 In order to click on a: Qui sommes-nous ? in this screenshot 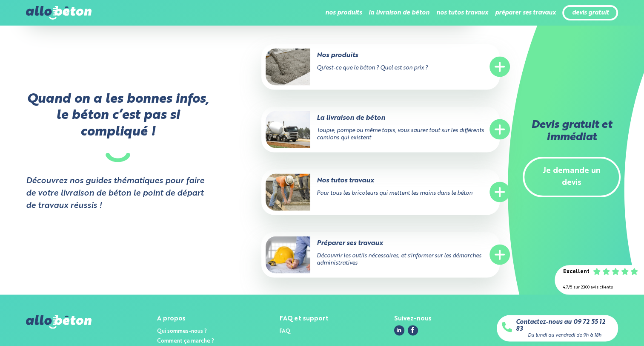, I will do `click(182, 331)`.